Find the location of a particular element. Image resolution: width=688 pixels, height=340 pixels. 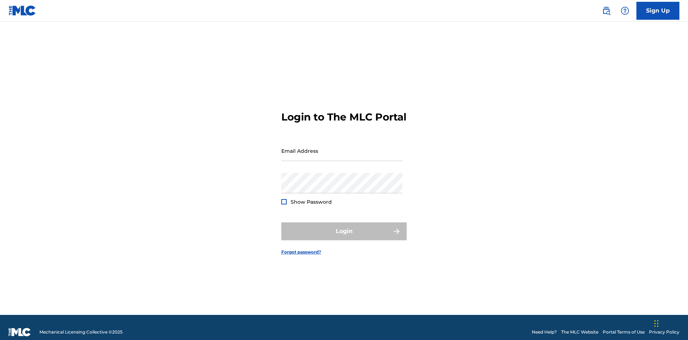

img: MLC Logo is located at coordinates (22, 10).